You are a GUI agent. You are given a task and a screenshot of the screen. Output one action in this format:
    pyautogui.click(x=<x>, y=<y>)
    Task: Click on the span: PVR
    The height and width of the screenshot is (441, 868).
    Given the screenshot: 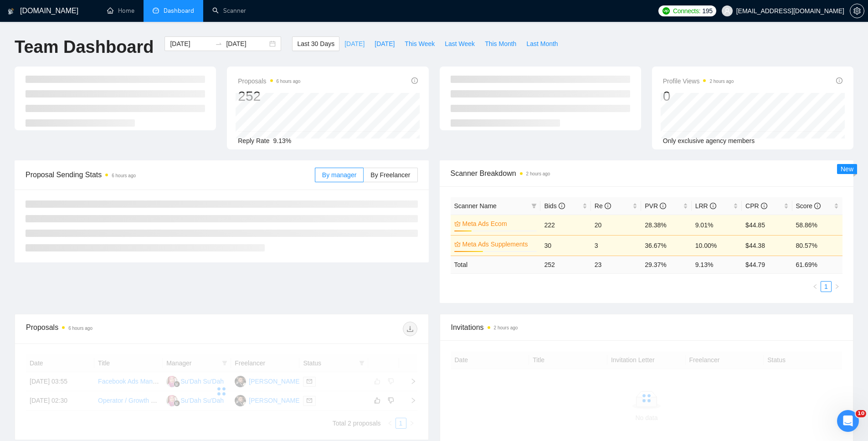 What is the action you would take?
    pyautogui.click(x=655, y=206)
    